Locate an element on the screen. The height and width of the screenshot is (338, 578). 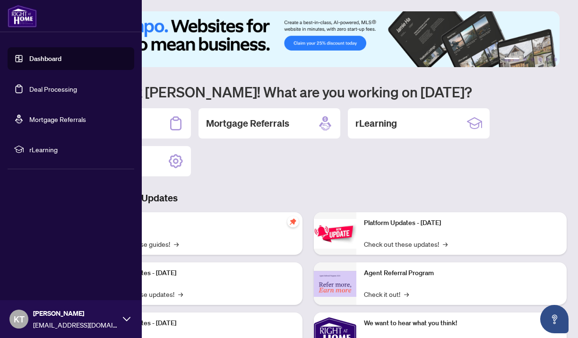
button: Open asap is located at coordinates (554, 319).